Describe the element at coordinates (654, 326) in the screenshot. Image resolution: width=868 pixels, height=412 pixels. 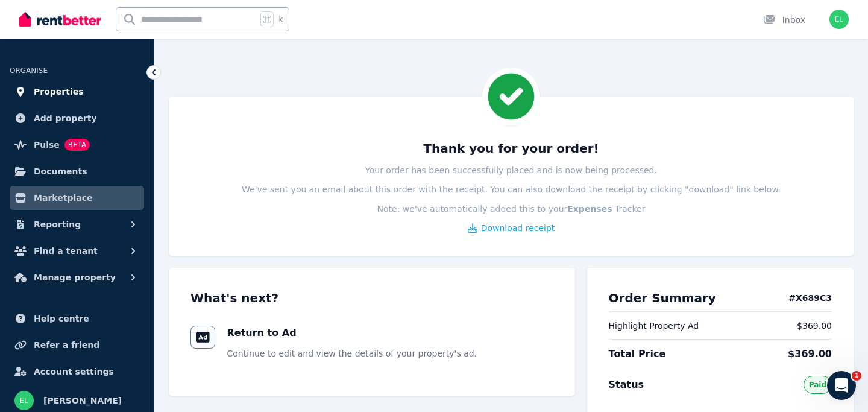
I see `span: Highlight Property Ad` at that location.